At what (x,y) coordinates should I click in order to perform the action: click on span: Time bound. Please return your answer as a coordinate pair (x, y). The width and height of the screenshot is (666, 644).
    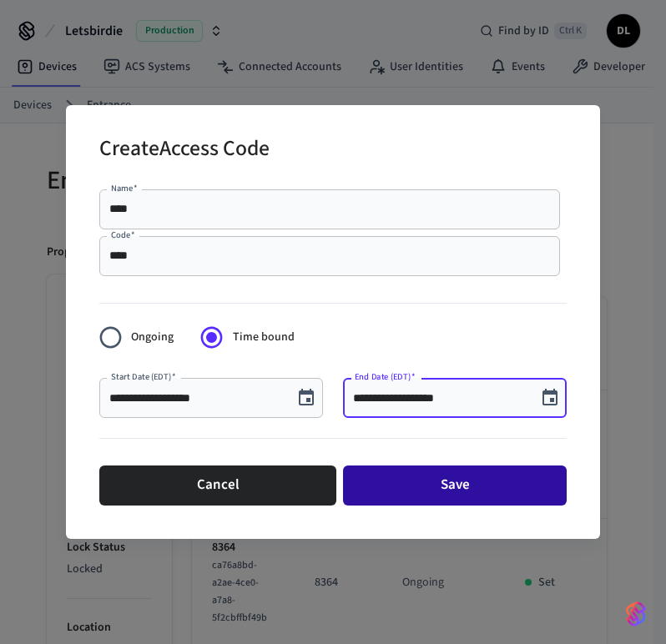
    Looking at the image, I should click on (264, 337).